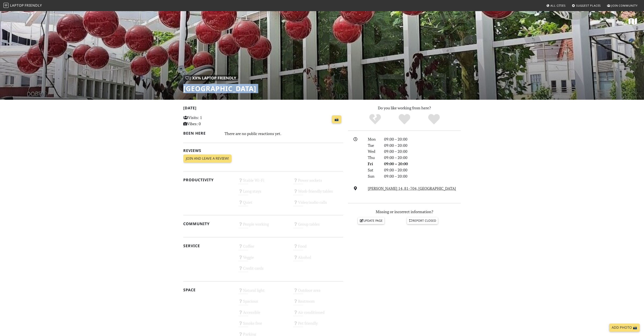  I want to click on div: Power sockets, so click(318, 182).